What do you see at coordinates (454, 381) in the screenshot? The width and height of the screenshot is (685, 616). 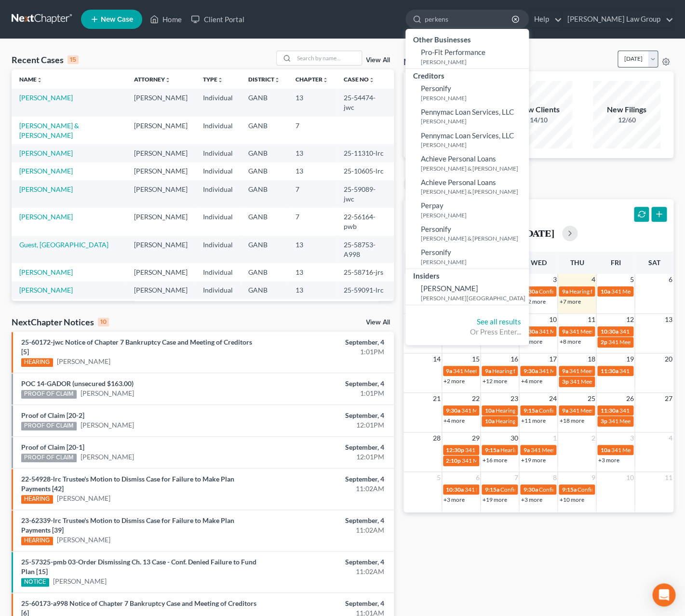 I see `a: +2 more` at bounding box center [454, 381].